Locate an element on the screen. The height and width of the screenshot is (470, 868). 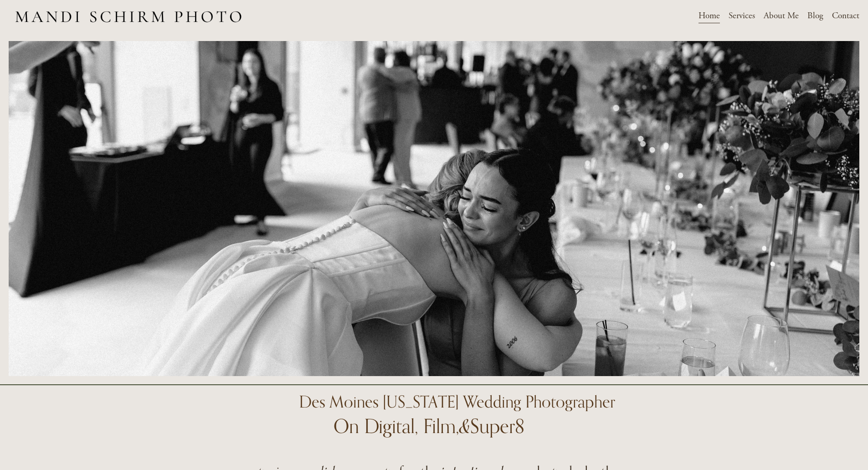
a: About Me is located at coordinates (781, 16).